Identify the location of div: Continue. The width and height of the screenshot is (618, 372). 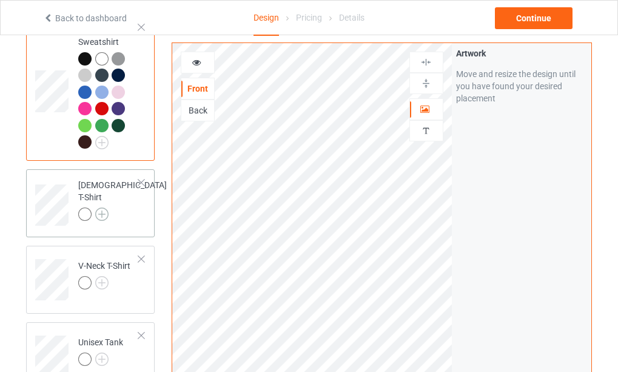
(534, 18).